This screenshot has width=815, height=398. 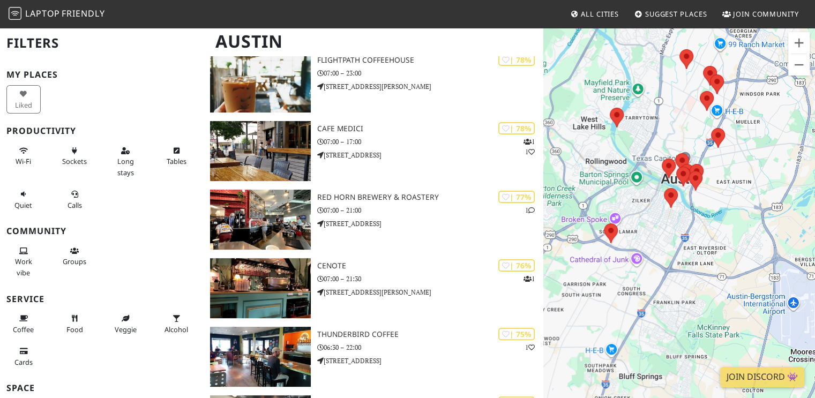 I want to click on button: Tables, so click(x=176, y=156).